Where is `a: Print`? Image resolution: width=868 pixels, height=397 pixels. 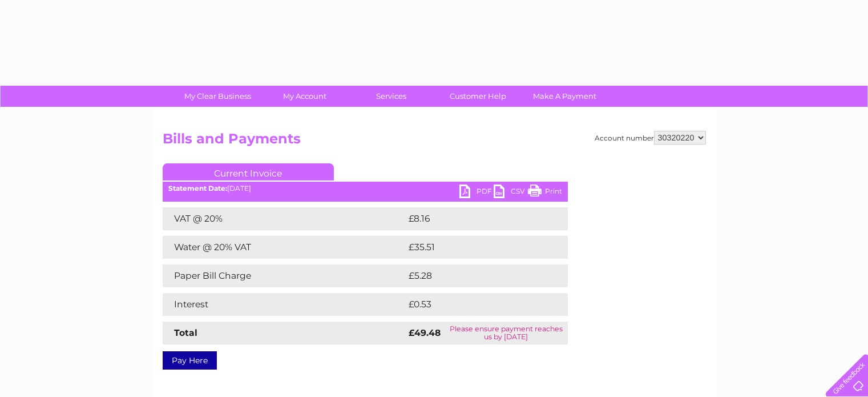 a: Print is located at coordinates (545, 192).